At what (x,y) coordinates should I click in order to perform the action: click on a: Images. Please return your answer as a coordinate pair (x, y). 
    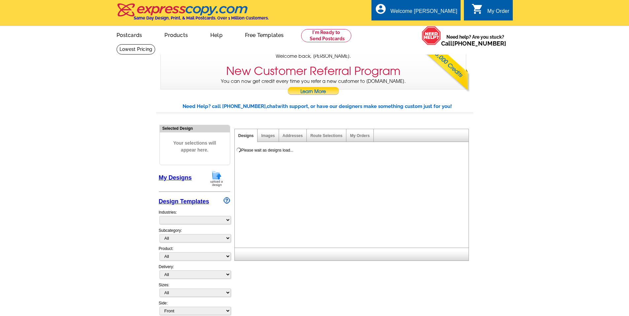
    Looking at the image, I should click on (268, 136).